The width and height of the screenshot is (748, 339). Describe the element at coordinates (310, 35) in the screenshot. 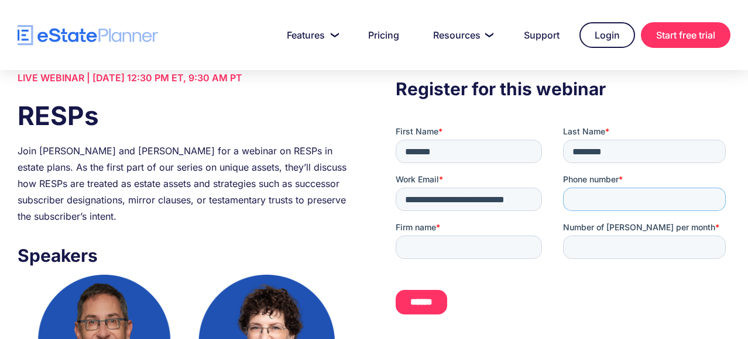

I see `a: Features` at that location.